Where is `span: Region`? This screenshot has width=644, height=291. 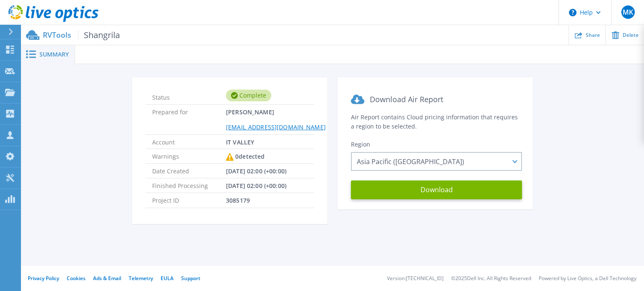
span: Region is located at coordinates (361, 144).